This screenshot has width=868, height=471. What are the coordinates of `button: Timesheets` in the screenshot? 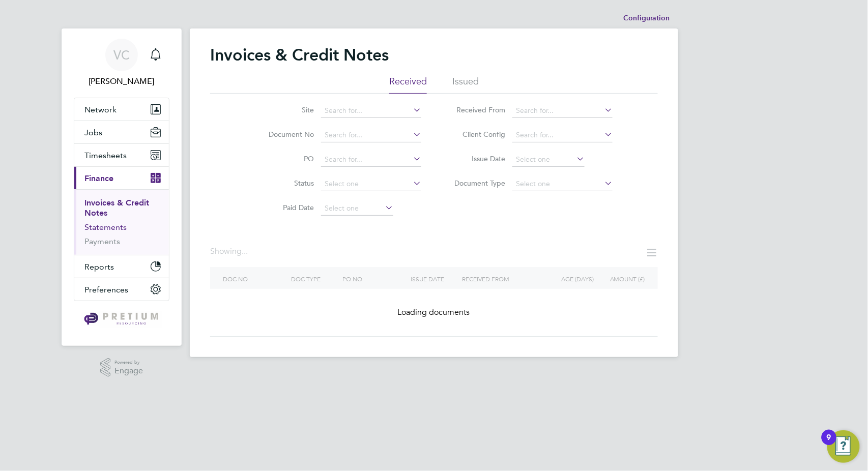 It's located at (122, 155).